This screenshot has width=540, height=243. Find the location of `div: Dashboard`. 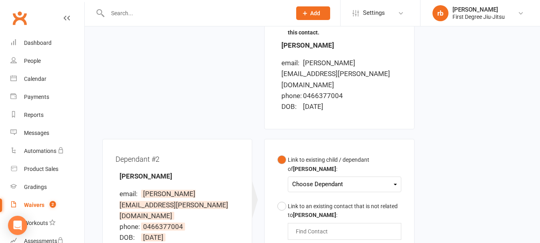

div: Dashboard is located at coordinates (38, 43).